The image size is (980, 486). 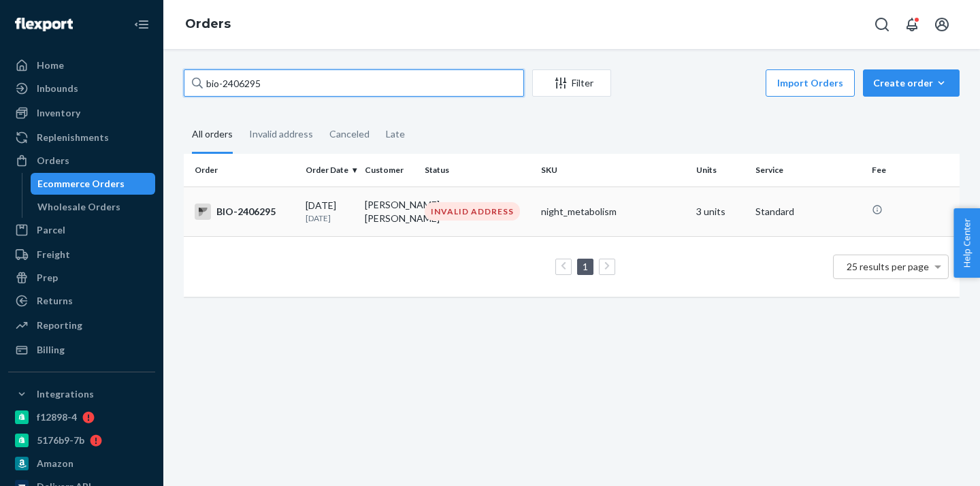 I want to click on div: Canceled, so click(x=349, y=134).